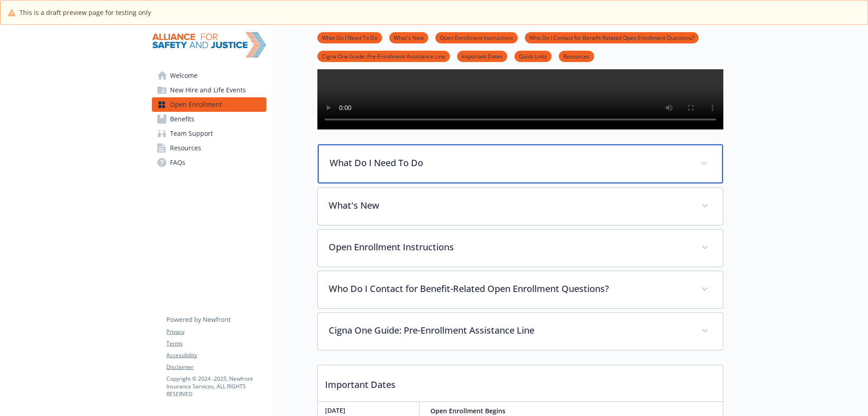 Image resolution: width=868 pixels, height=416 pixels. What do you see at coordinates (196, 105) in the screenshot?
I see `span: Open Enrollment` at bounding box center [196, 105].